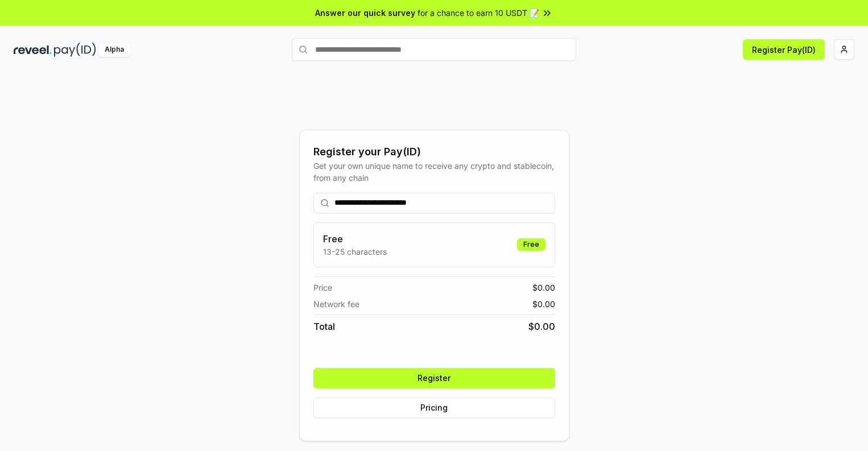 This screenshot has height=451, width=868. What do you see at coordinates (355, 251) in the screenshot?
I see `p: 13-25 characters` at bounding box center [355, 251].